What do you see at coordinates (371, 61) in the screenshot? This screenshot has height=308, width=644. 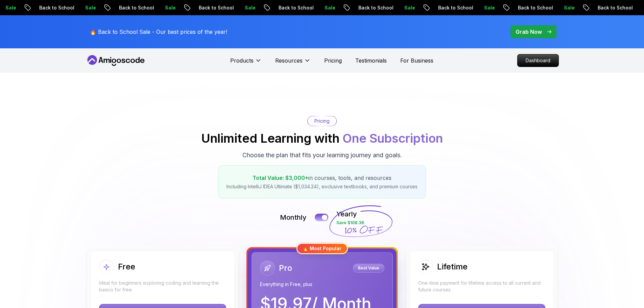 I see `a: Testimonials` at bounding box center [371, 61].